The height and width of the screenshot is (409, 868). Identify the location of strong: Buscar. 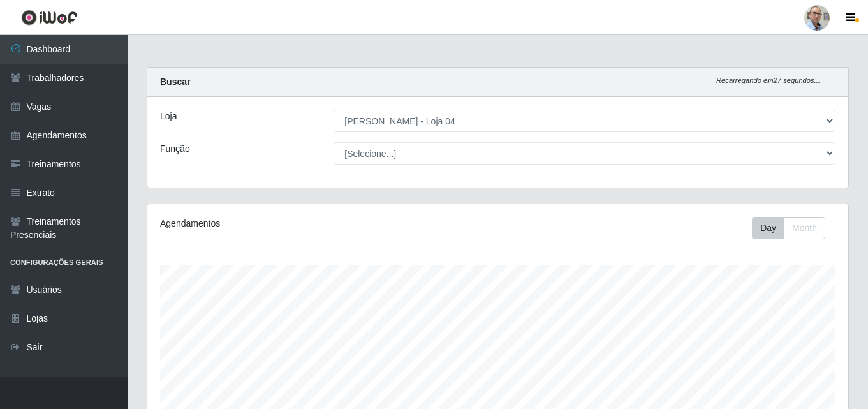
(175, 81).